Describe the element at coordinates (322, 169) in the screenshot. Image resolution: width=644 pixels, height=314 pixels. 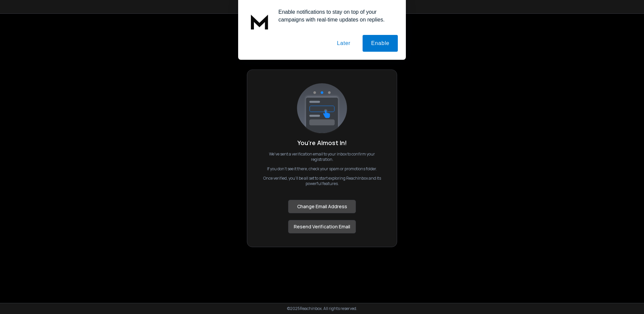
I see `p: If you don't see it there, check your spam or promotions folder.` at that location.